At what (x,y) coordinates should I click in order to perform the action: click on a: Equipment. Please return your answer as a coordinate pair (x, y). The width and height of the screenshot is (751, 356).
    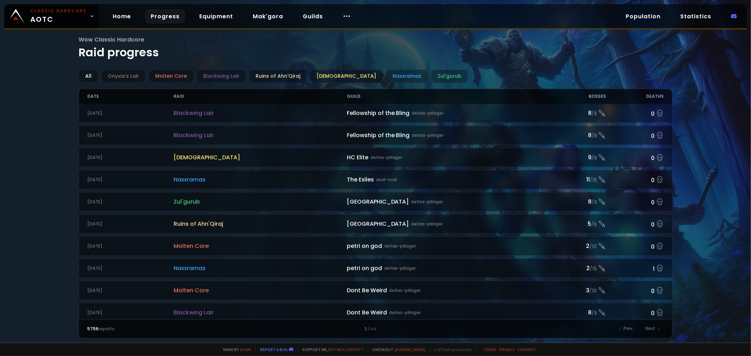
    Looking at the image, I should click on (216, 16).